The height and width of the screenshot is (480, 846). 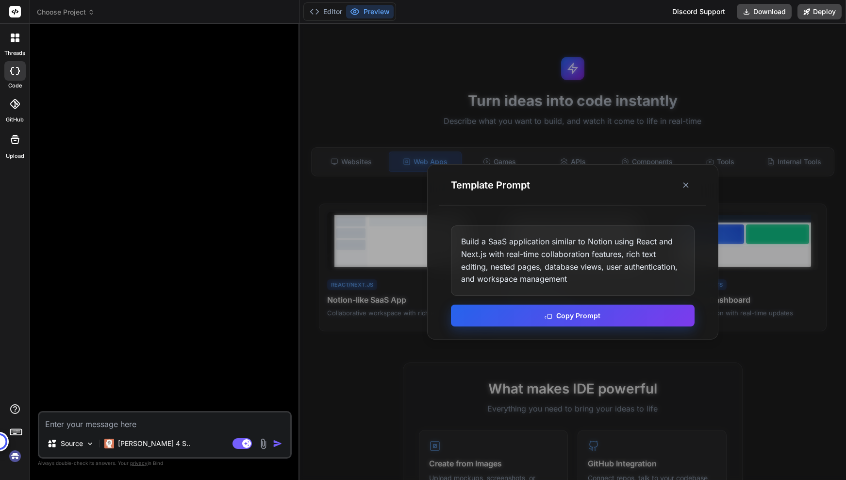 What do you see at coordinates (66, 12) in the screenshot?
I see `span: Choose Project` at bounding box center [66, 12].